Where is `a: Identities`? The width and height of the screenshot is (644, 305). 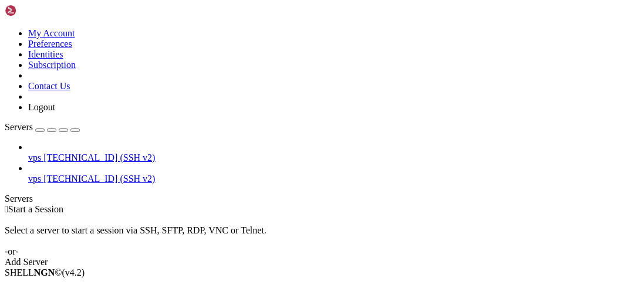
a: Identities is located at coordinates (46, 54).